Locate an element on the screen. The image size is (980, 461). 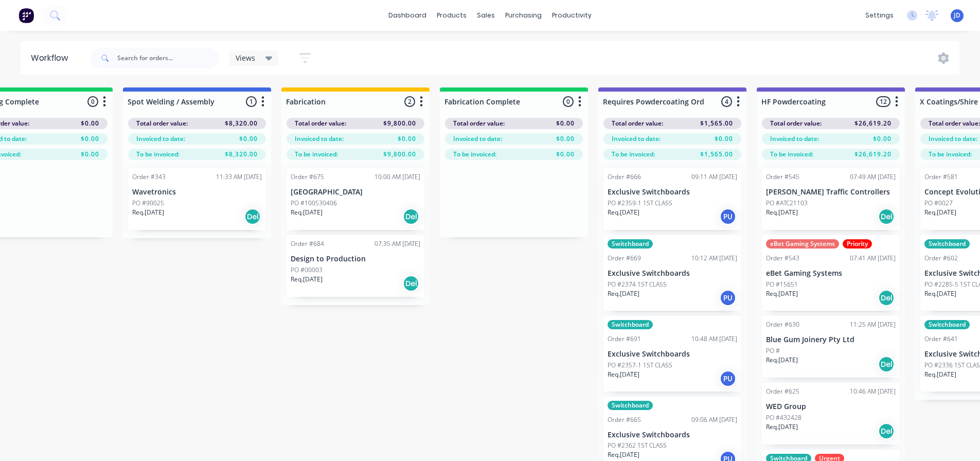
p: PO # is located at coordinates (772, 351).